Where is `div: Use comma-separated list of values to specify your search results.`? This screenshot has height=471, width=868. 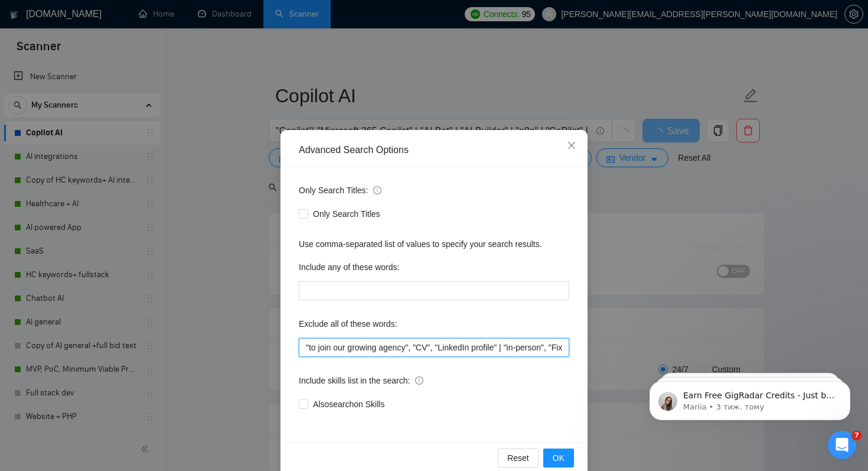 div: Use comma-separated list of values to specify your search results. is located at coordinates (434, 244).